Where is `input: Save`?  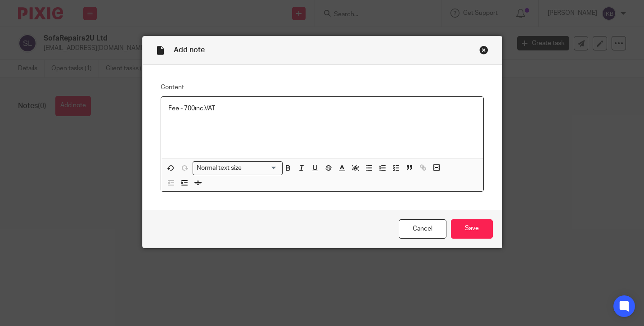 input: Save is located at coordinates (472, 229).